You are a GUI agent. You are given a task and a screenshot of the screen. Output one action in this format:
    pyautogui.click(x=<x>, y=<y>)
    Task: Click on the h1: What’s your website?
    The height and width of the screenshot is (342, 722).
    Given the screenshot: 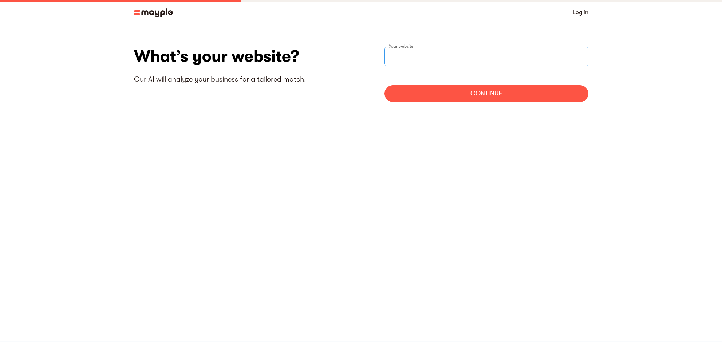 What is the action you would take?
    pyautogui.click(x=247, y=56)
    